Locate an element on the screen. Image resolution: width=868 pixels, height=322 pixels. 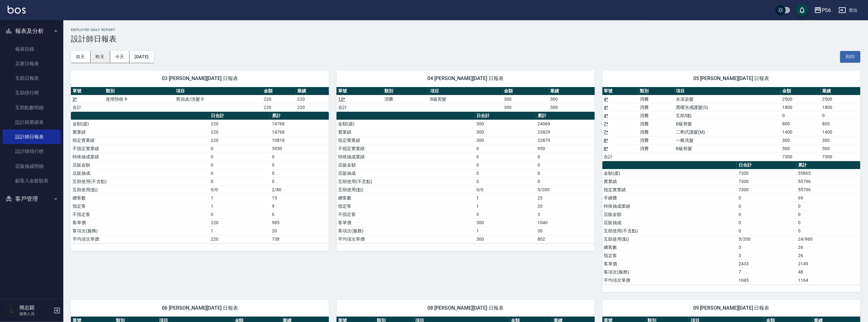
td: 1043 is located at coordinates (767, 280).